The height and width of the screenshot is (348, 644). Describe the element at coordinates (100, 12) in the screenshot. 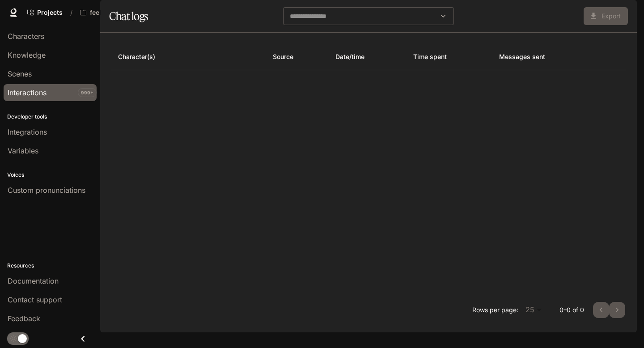

I see `button: All workspaces` at that location.